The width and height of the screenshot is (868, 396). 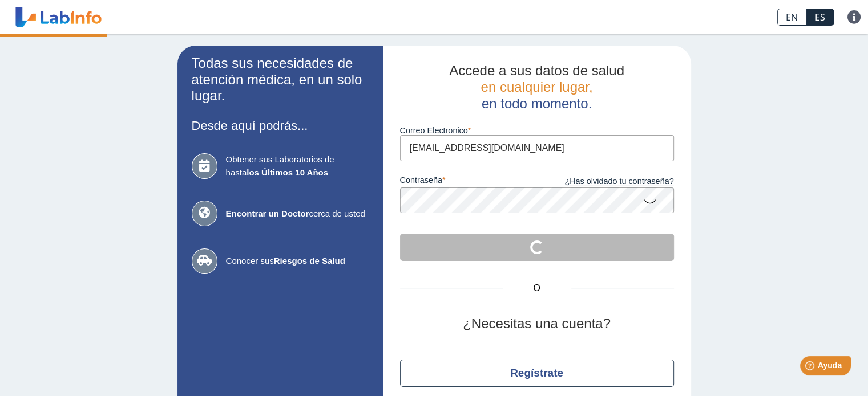 What do you see at coordinates (297, 214) in the screenshot?
I see `span: cerca de usted` at bounding box center [297, 214].